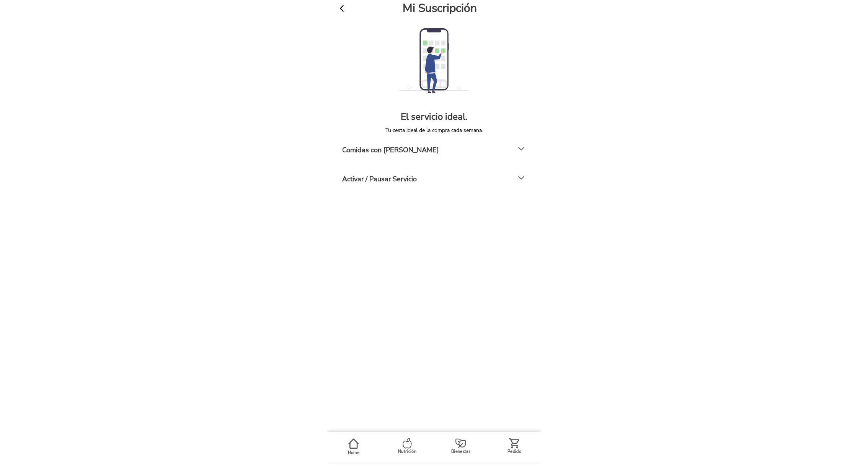 The image size is (868, 472). What do you see at coordinates (461, 451) in the screenshot?
I see `ion-label: Bienestar` at bounding box center [461, 451].